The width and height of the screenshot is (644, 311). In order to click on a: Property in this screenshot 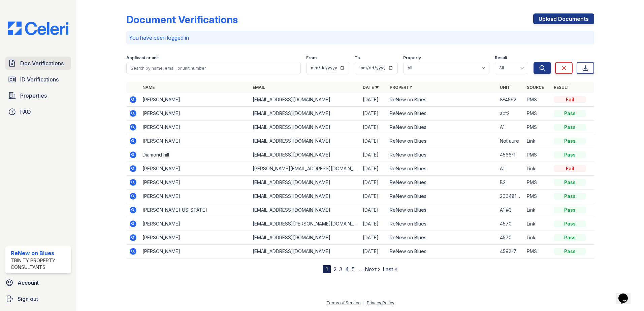, I will do `click(401, 87)`.